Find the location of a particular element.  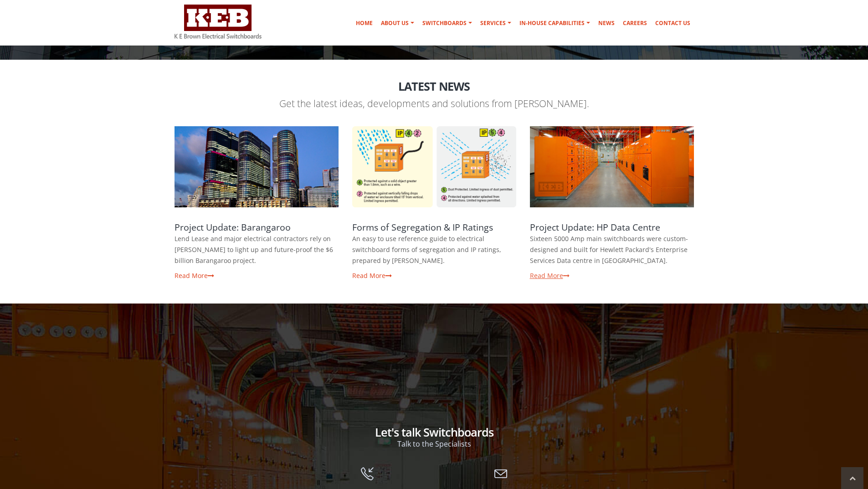

a: In-house Capabilities is located at coordinates (555, 23).